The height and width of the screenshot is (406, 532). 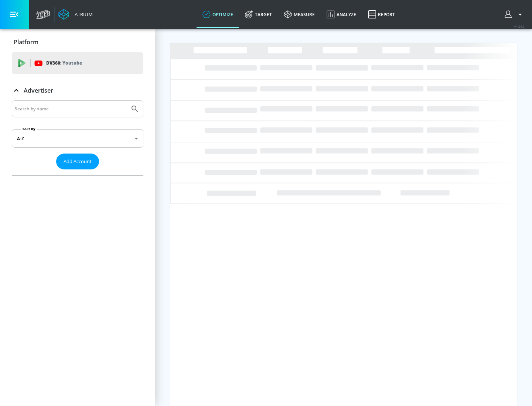 What do you see at coordinates (72, 62) in the screenshot?
I see `p: Youtube` at bounding box center [72, 62].